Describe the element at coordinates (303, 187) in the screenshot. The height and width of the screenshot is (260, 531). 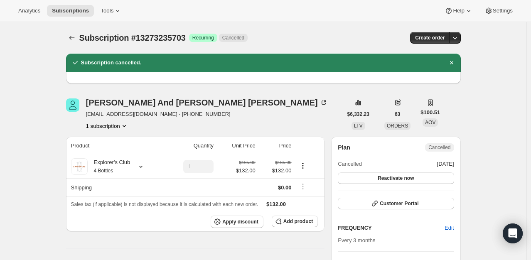
I see `button: Shipping actions` at that location.